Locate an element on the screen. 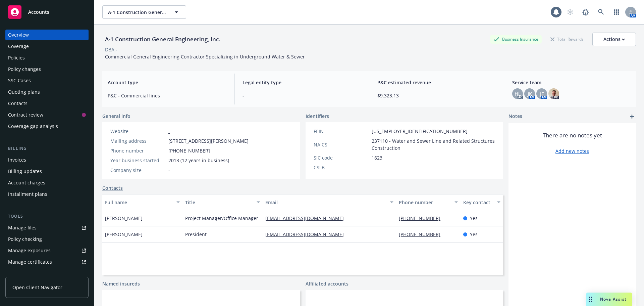 This screenshot has height=306, width=644. div: Quoting plans is located at coordinates (24, 92).